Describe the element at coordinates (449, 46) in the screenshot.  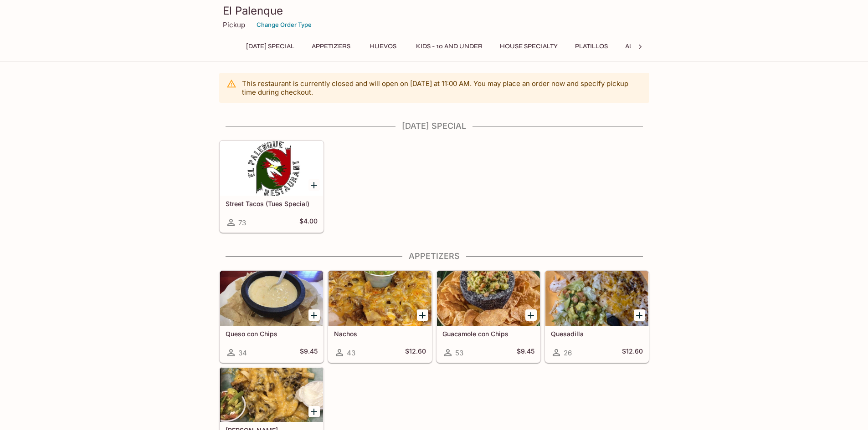
I see `button: Kids - 10 and Under` at that location.